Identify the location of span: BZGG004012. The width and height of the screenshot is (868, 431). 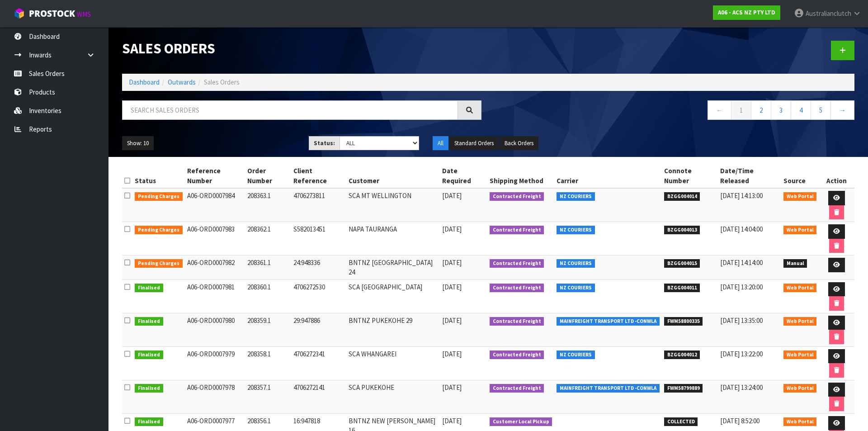
(682, 355).